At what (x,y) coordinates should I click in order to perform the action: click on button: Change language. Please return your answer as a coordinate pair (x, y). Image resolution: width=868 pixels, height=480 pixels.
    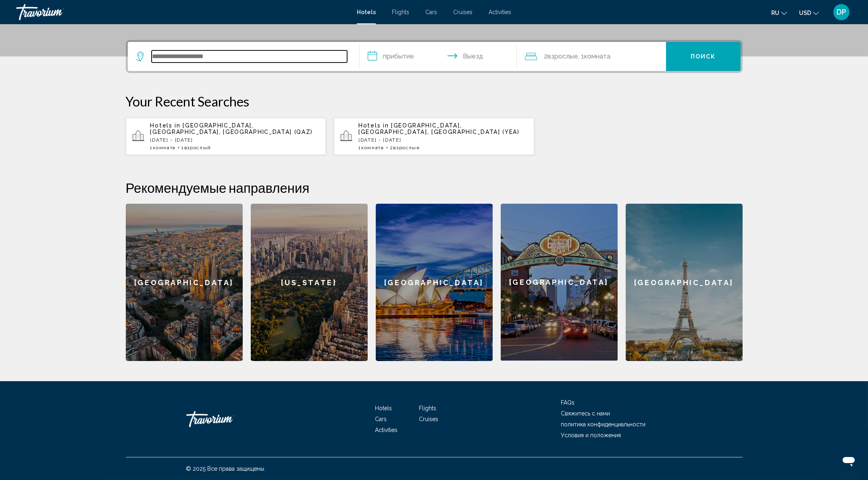
    Looking at the image, I should click on (779, 13).